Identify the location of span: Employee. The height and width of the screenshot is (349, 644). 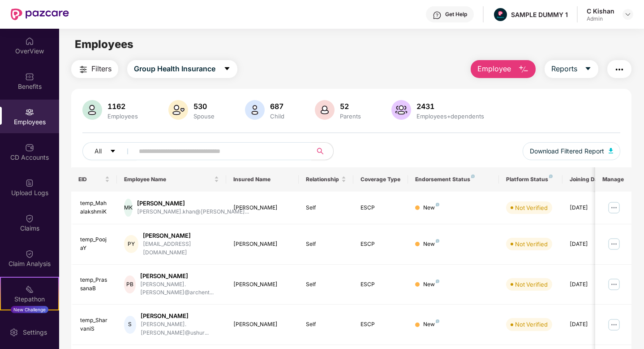
(495, 69).